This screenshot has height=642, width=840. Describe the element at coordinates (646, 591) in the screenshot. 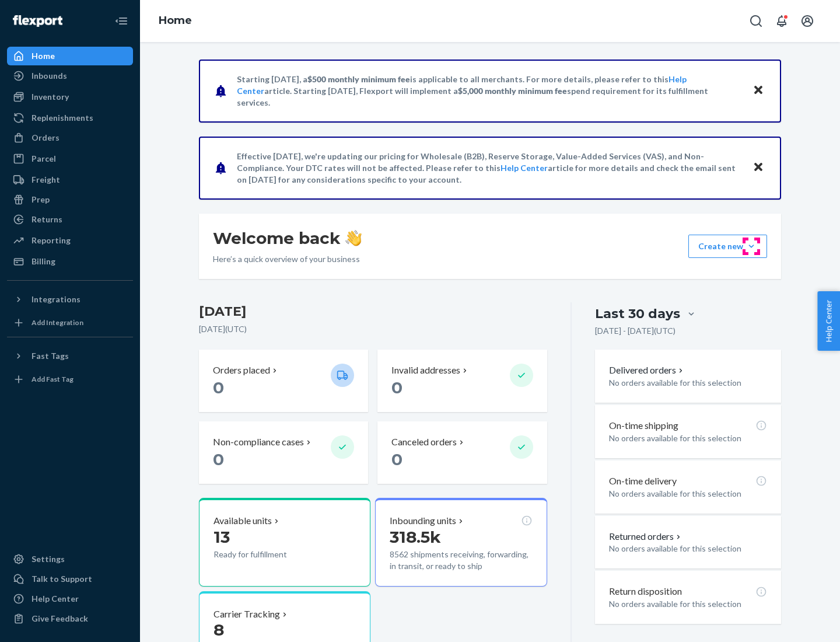

I see `p: Return disposition` at that location.